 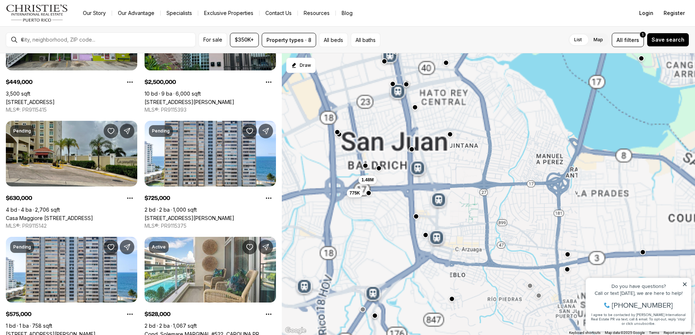 I want to click on button: $350K+, so click(x=244, y=40).